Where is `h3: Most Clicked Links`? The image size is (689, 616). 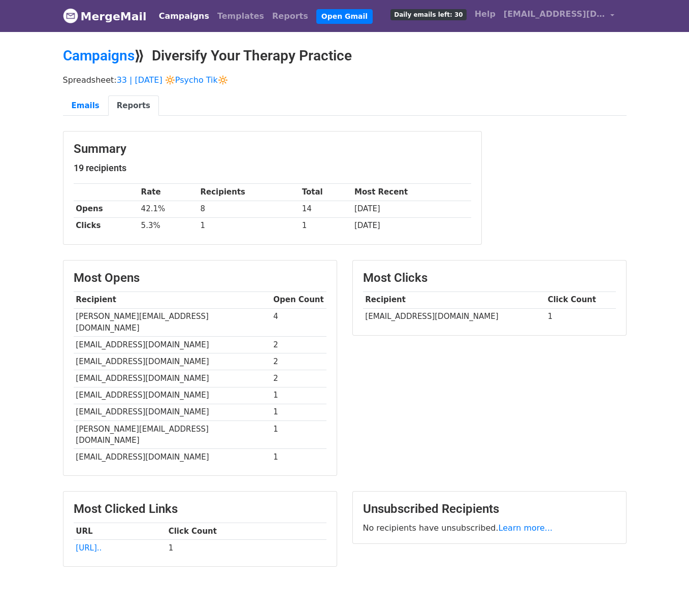
h3: Most Clicked Links is located at coordinates (200, 509).